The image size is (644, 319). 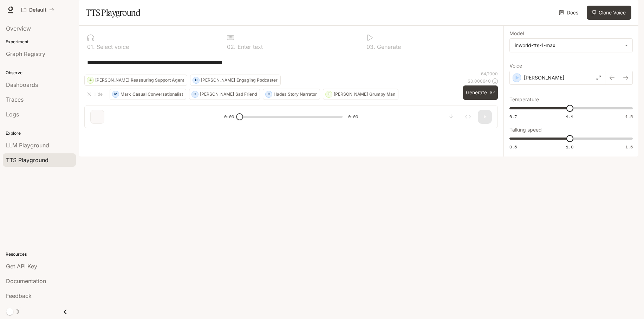 What do you see at coordinates (112, 47) in the screenshot?
I see `p: Select voice` at bounding box center [112, 47].